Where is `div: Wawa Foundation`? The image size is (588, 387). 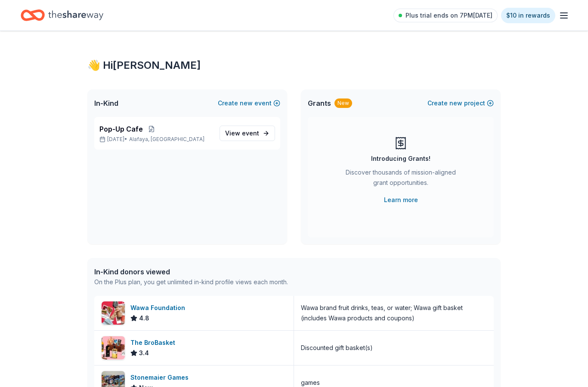
div: Wawa Foundation is located at coordinates (159, 308).